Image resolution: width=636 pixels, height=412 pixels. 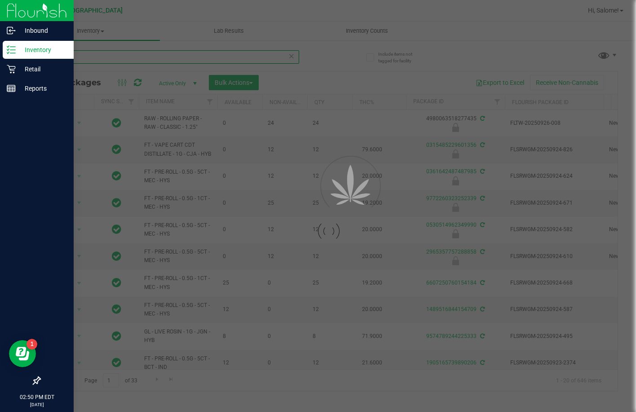 I want to click on inline-svg: Retail, so click(x=11, y=69).